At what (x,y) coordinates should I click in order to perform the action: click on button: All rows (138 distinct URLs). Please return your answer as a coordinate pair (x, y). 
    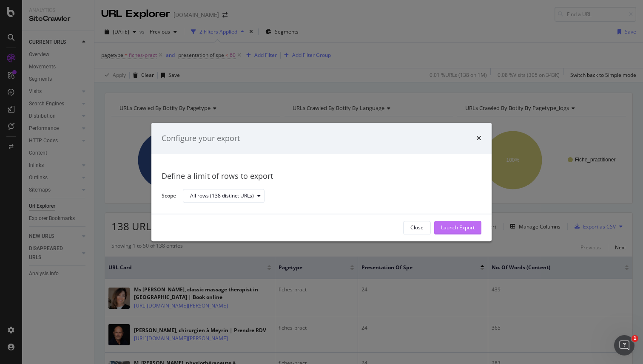
    Looking at the image, I should click on (223, 196).